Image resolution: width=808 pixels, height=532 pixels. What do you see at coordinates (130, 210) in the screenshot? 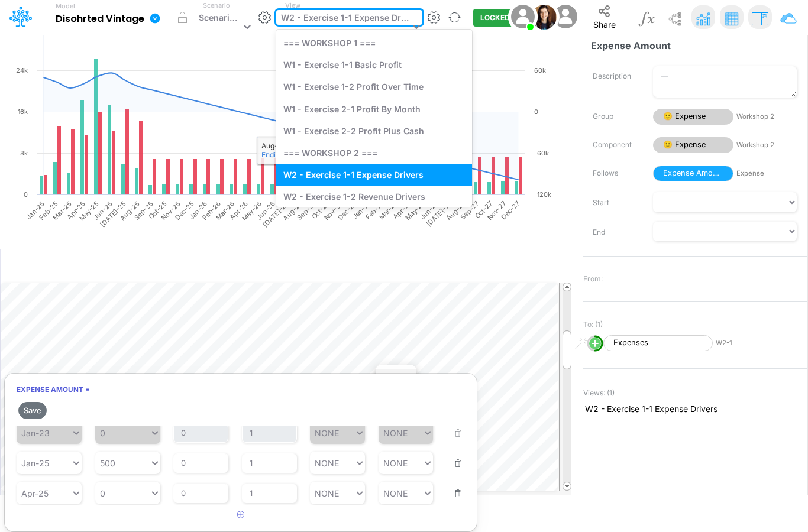
I see `text: Aug-25` at bounding box center [130, 210].